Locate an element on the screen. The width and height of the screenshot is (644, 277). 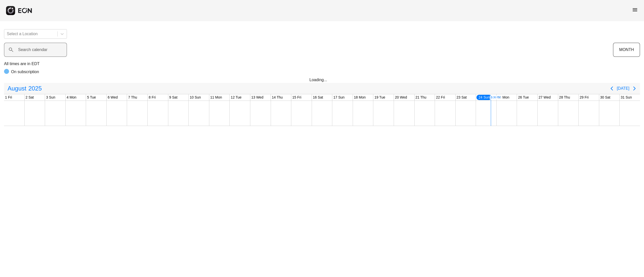
div: 3 Sun is located at coordinates (50, 97).